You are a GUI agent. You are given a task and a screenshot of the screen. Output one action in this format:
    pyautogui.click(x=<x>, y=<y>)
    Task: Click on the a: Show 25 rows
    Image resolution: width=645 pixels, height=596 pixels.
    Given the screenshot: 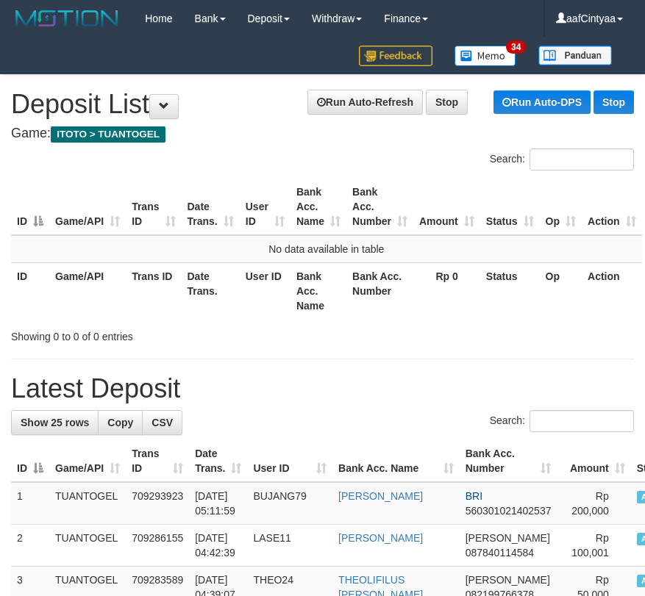 What is the action you would take?
    pyautogui.click(x=54, y=423)
    